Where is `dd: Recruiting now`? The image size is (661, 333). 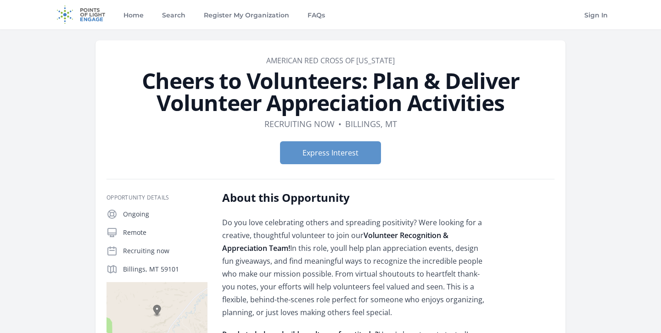 dd: Recruiting now is located at coordinates (299, 124).